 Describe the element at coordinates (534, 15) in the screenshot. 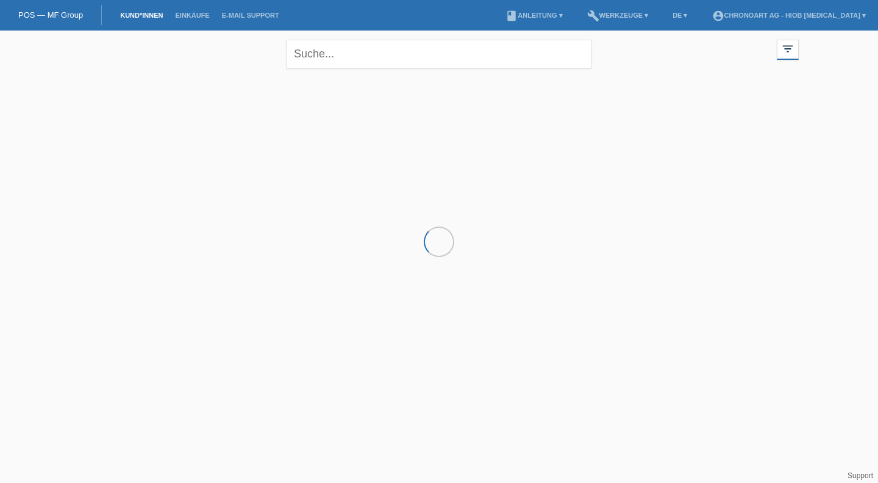

I see `a: bookAnleitung ▾` at that location.